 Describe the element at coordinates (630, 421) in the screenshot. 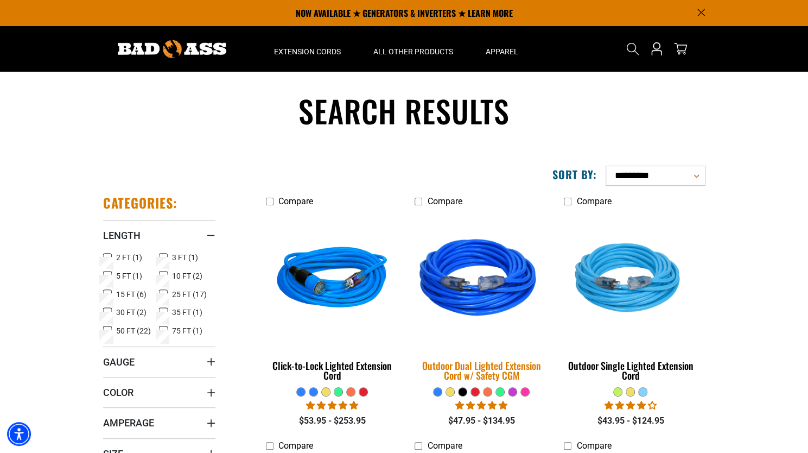

I see `div: $43.95 - $124.95` at that location.